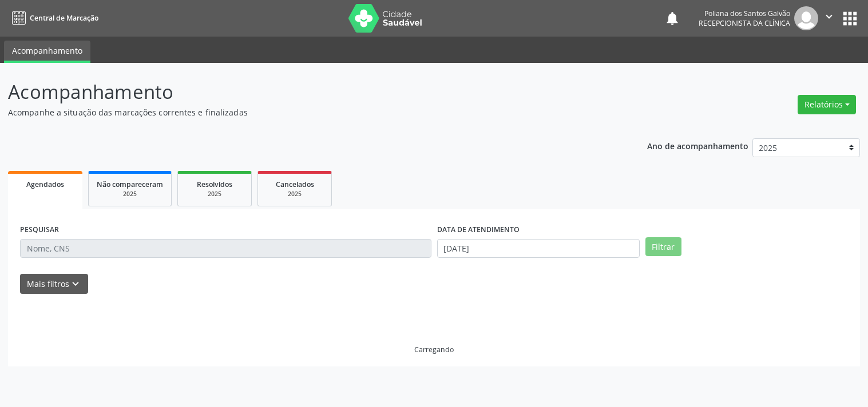  Describe the element at coordinates (306, 92) in the screenshot. I see `p: Acompanhamento` at that location.